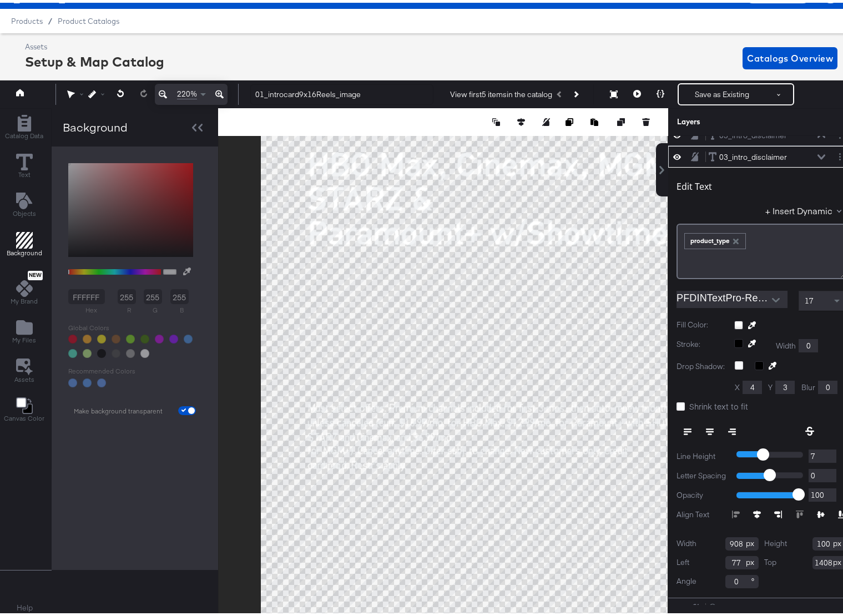 The height and width of the screenshot is (616, 843). What do you see at coordinates (24, 250) in the screenshot?
I see `span: Background` at bounding box center [24, 250].